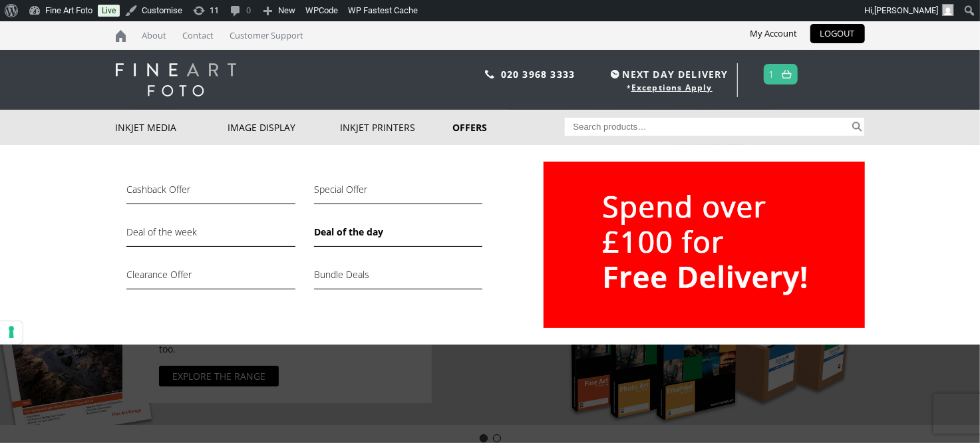 This screenshot has width=980, height=443. I want to click on img: phone.svg, so click(489, 74).